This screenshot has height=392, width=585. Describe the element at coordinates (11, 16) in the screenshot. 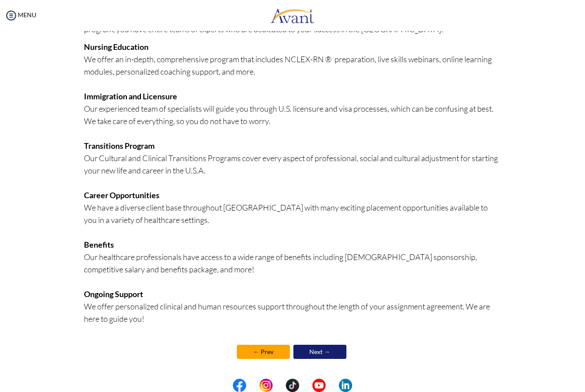

I see `img: icon-menu.png` at that location.